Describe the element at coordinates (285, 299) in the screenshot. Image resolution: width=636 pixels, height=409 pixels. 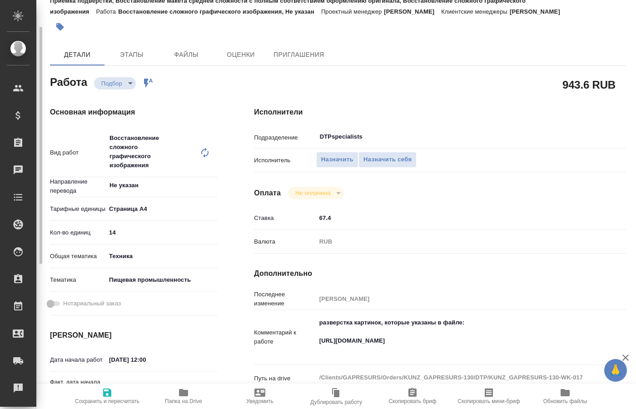
I see `p: Последнее изменение` at that location.